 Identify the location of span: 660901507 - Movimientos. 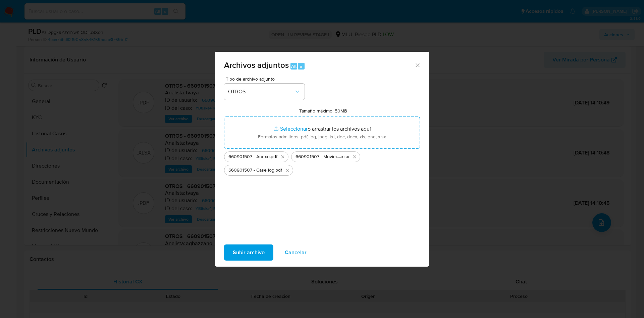
(318, 157).